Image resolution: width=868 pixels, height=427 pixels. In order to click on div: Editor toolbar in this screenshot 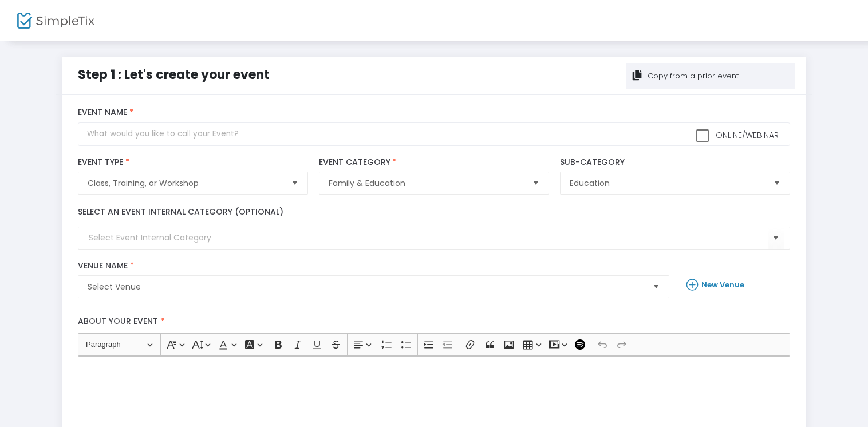, I will do `click(433, 344)`.